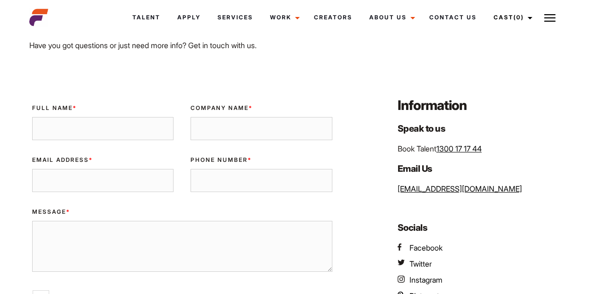  I want to click on a: AEFM Facebook, so click(420, 248).